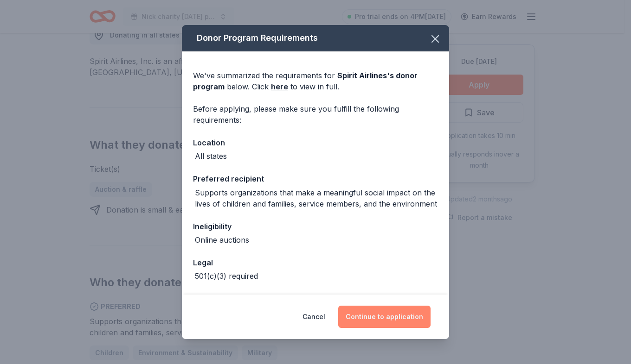  I want to click on div: Deadline, so click(315, 299).